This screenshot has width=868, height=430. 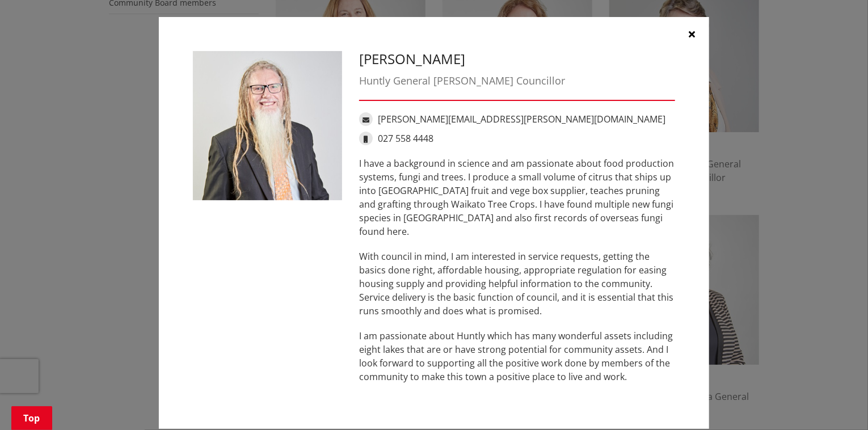 I want to click on p: I have a background in science and am passionate about food production systems, fungi and trees. ..., so click(x=517, y=198).